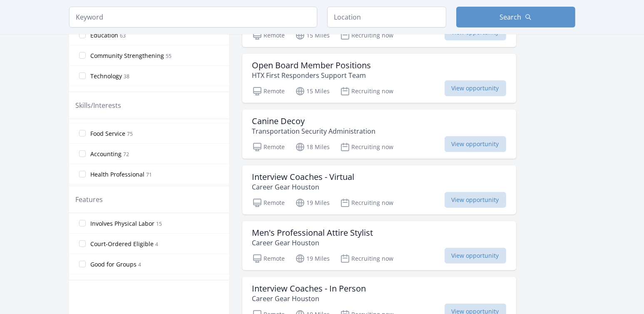  Describe the element at coordinates (149, 174) in the screenshot. I see `span: 71` at that location.